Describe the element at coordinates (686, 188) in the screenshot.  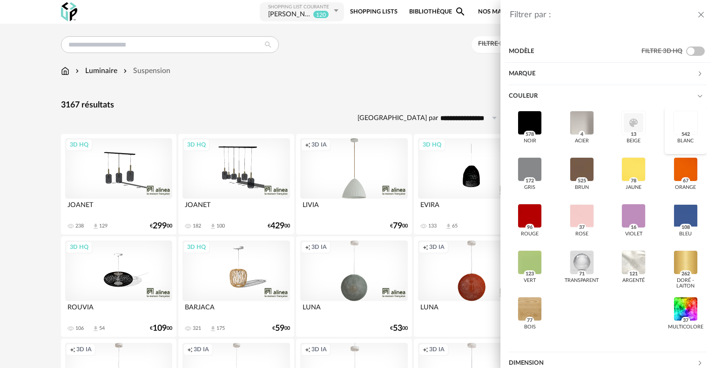
I see `div: orange` at that location.